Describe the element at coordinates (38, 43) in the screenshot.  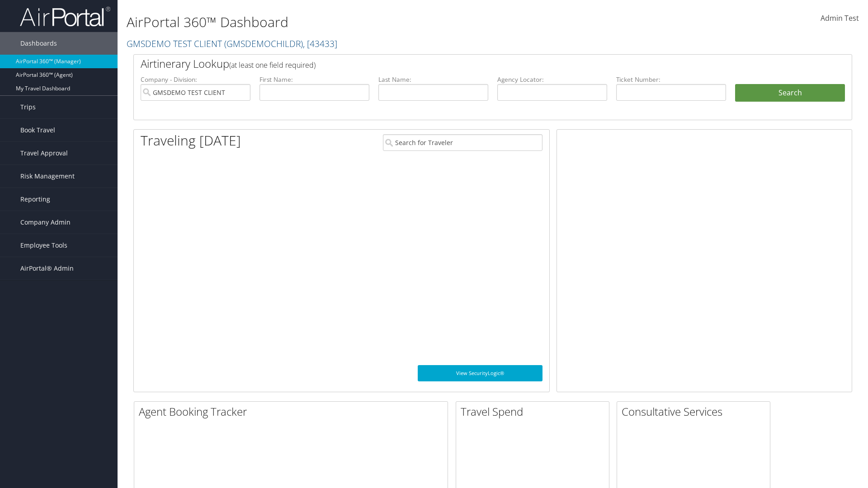
I see `span: Dashboards` at that location.